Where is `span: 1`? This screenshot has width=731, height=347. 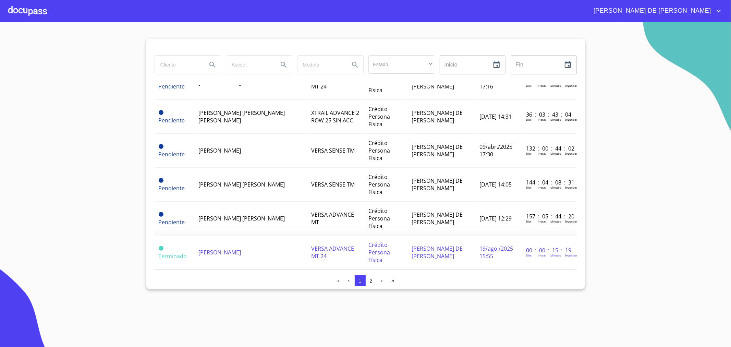 span: 1 is located at coordinates (360, 281).